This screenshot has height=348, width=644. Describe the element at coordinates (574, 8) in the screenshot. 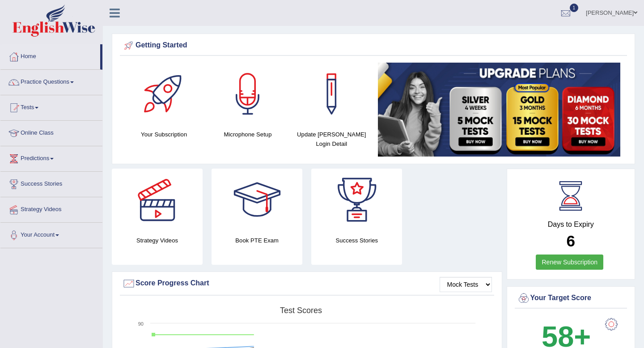

I see `span: 1` at that location.